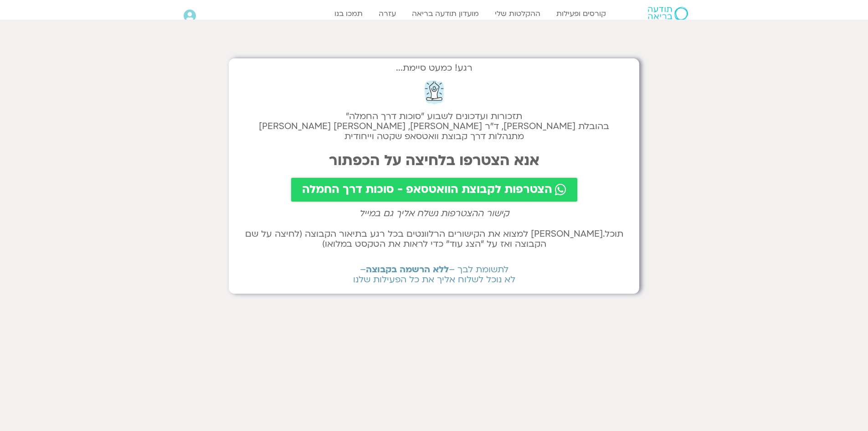 The image size is (868, 431). Describe the element at coordinates (445, 14) in the screenshot. I see `a: מועדון תודעה בריאה` at that location.